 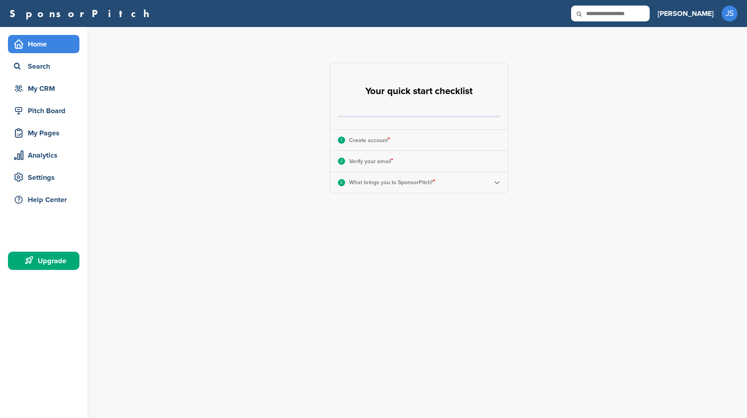 I want to click on div: Pitch Board, so click(x=46, y=111).